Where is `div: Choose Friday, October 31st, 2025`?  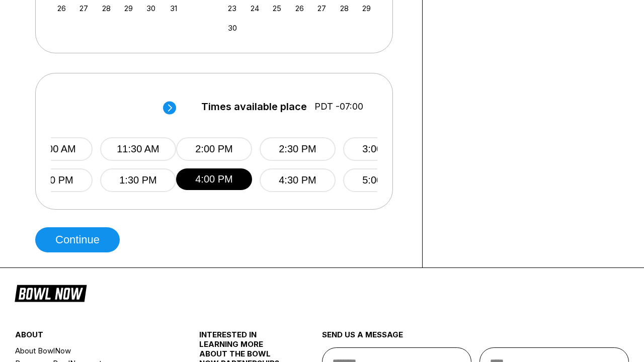 div: Choose Friday, October 31st, 2025 is located at coordinates (173, 8).